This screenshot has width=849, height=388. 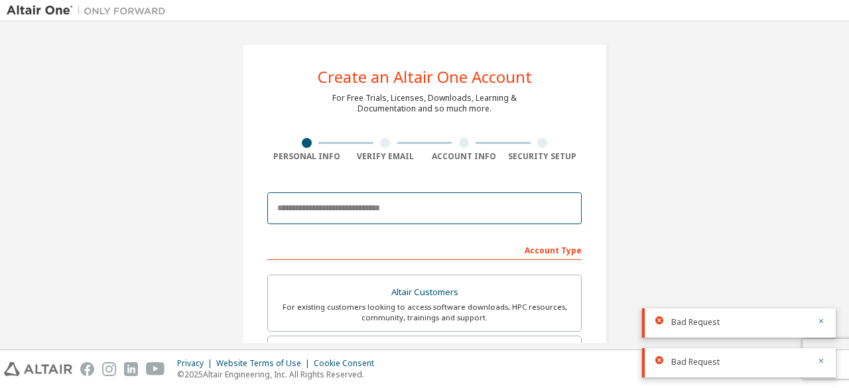 I want to click on p: © 2025 Altair Engineering, Inc. All Rights Reserved., so click(x=279, y=374).